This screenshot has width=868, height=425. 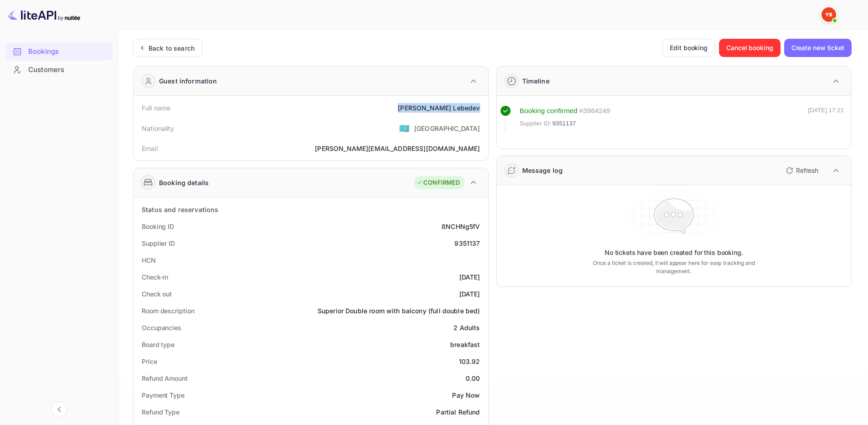 What do you see at coordinates (161, 412) in the screenshot?
I see `div: Refund Type` at bounding box center [161, 412].